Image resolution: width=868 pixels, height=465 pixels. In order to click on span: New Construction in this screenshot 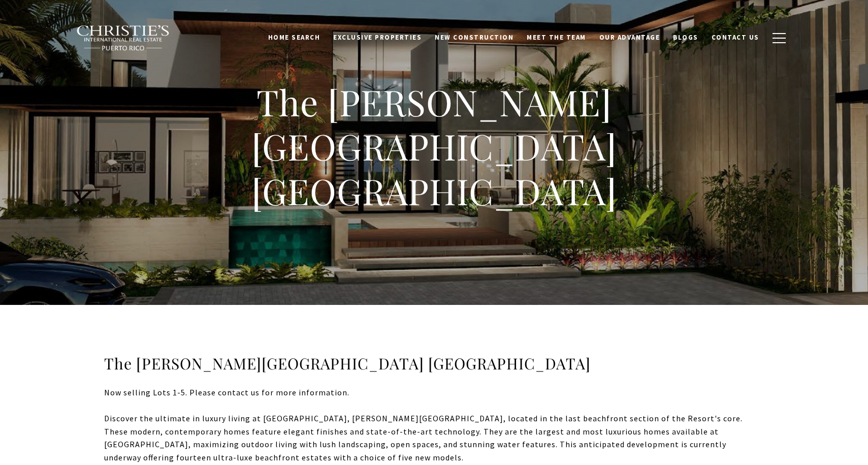, I will do `click(474, 37)`.